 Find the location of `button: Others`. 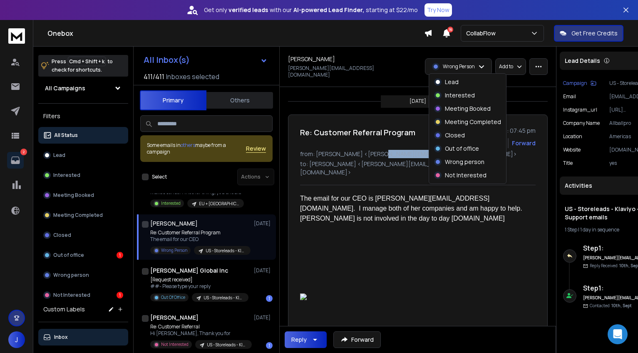

button: Others is located at coordinates (240, 100).